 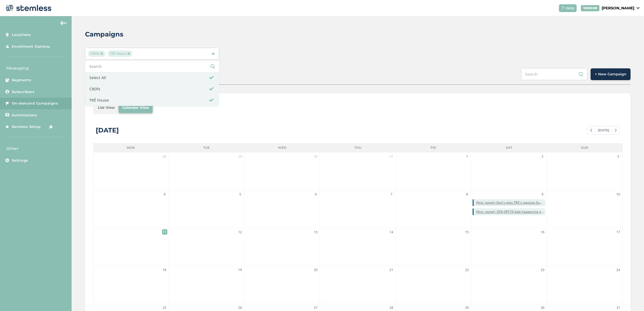 What do you see at coordinates (563, 8) in the screenshot?
I see `img: icon-help-white-03924b79.svg` at bounding box center [563, 8].